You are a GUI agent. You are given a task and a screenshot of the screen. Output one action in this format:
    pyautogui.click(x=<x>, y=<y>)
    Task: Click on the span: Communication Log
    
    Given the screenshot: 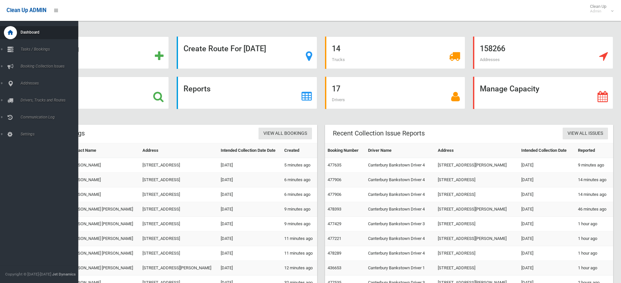 What is the action you would take?
    pyautogui.click(x=51, y=117)
    